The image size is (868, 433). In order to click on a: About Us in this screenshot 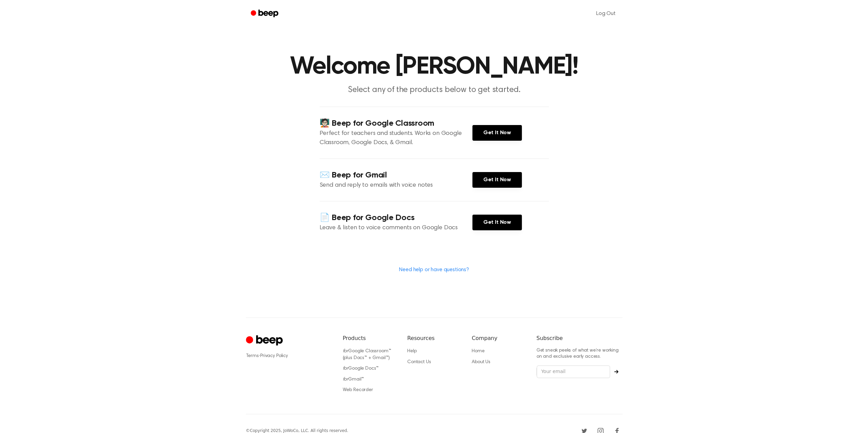, I will do `click(481, 362)`.